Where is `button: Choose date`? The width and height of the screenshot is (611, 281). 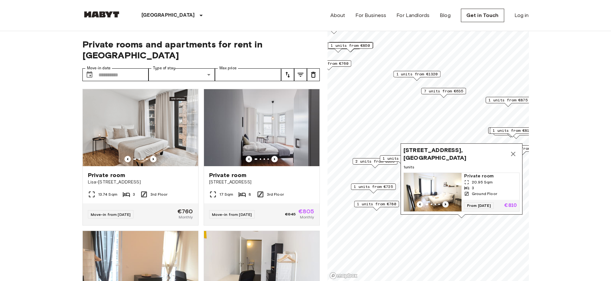
button: Choose date is located at coordinates (89, 75).